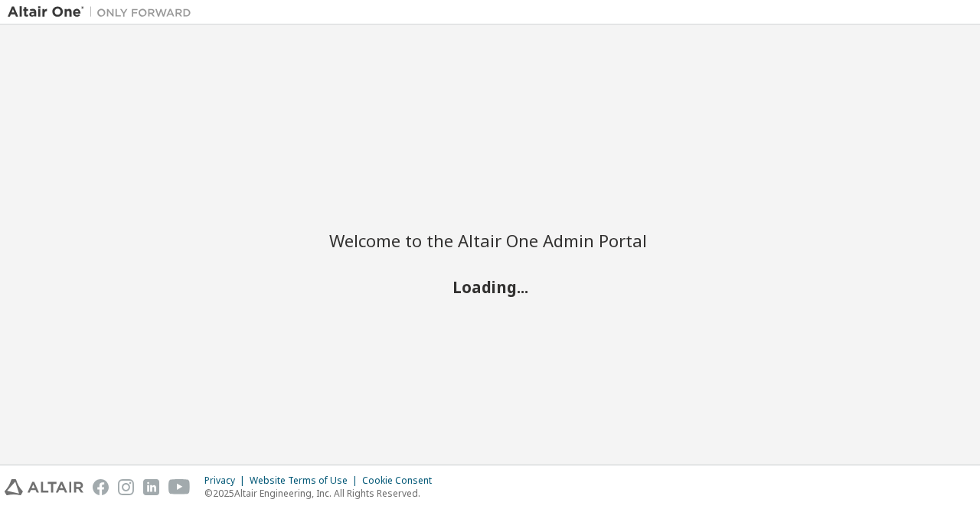 The height and width of the screenshot is (509, 980). What do you see at coordinates (227, 480) in the screenshot?
I see `div: Privacy` at bounding box center [227, 480].